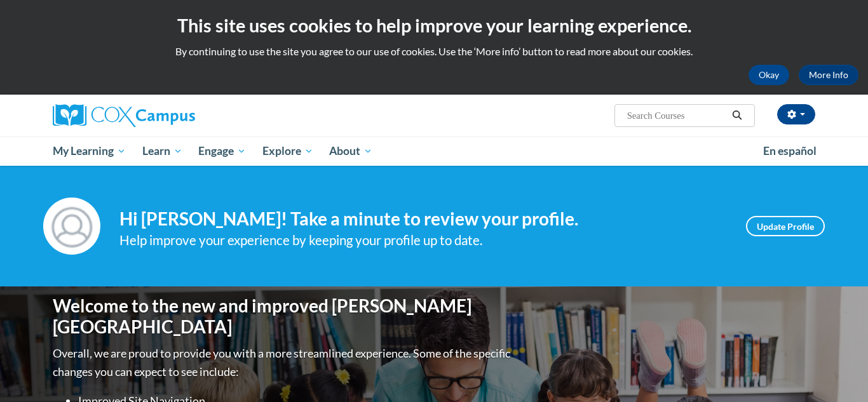 This screenshot has width=868, height=402. I want to click on button: Okay, so click(768, 75).